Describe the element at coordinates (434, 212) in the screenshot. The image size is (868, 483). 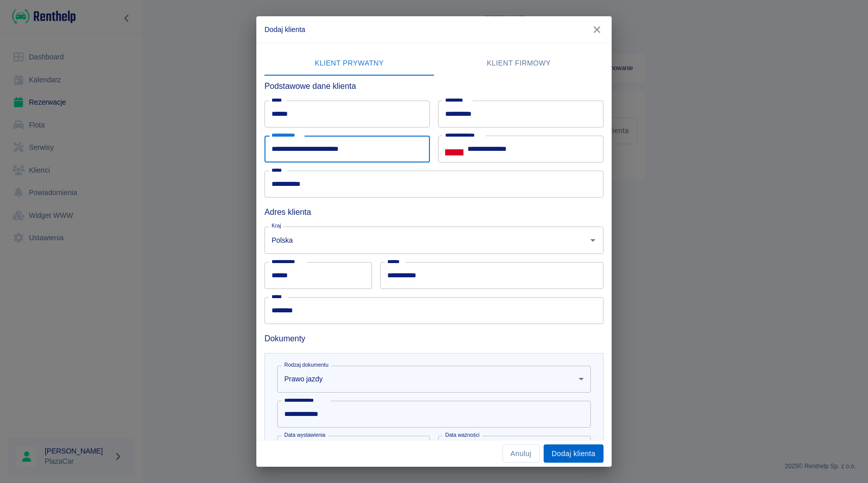
I see `h6: Adres klienta` at that location.